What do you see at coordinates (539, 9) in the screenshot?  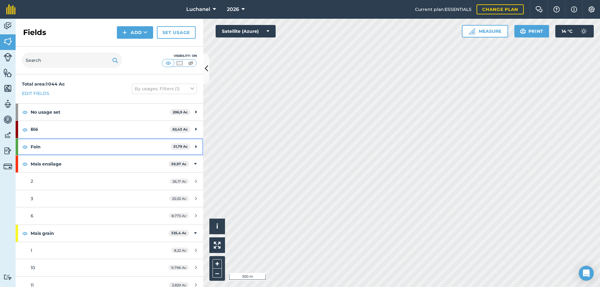 I see `img: Two speech bubbles overlapping with the left bubble in the forefront` at bounding box center [539, 9].